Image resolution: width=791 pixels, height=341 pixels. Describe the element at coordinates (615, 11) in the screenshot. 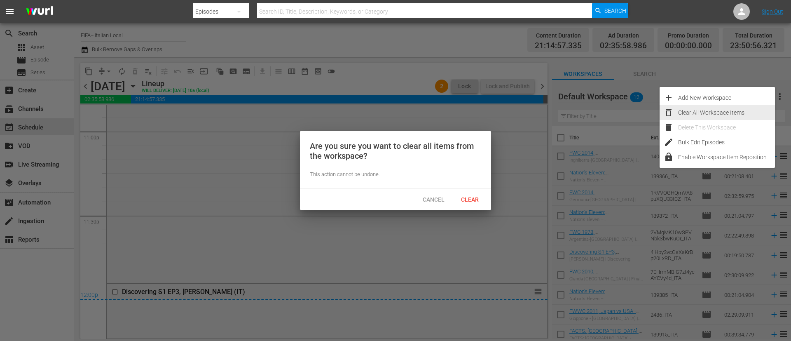

I see `span: Search` at that location.